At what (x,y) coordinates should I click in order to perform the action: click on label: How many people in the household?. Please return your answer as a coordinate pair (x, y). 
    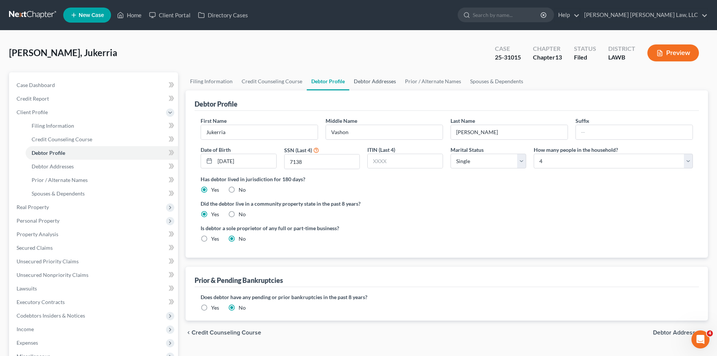
    Looking at the image, I should click on (576, 149).